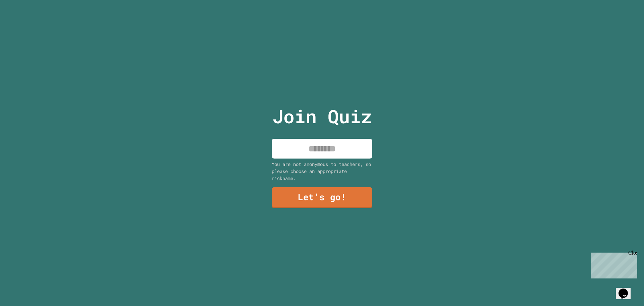 The image size is (644, 306). What do you see at coordinates (322, 198) in the screenshot?
I see `a: Let's go!` at bounding box center [322, 198].